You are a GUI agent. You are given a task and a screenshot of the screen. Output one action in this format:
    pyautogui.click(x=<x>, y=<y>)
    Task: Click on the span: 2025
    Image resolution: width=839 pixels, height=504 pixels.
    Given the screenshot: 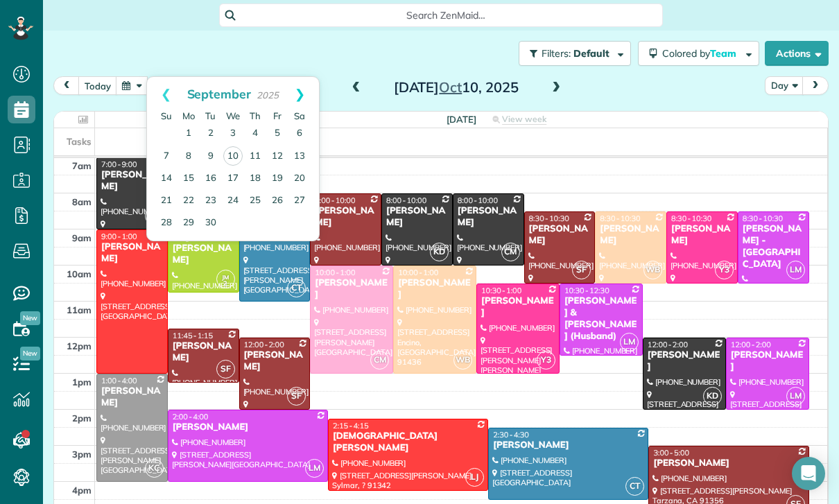 What is the action you would take?
    pyautogui.click(x=268, y=95)
    